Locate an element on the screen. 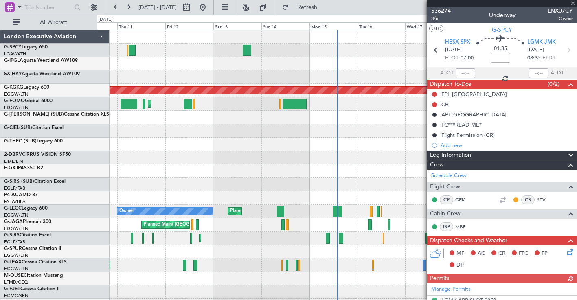 This screenshot has width=577, height=300. span: LGMK JMK is located at coordinates (541, 42).